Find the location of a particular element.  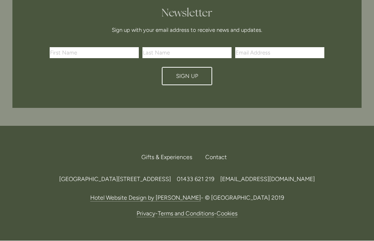

input: Last Name is located at coordinates (187, 53).